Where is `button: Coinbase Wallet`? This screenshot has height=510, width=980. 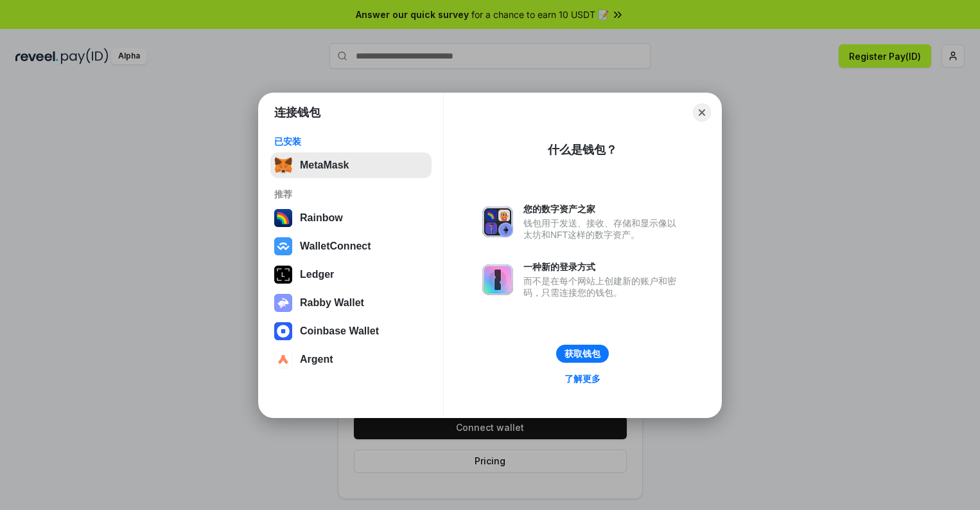 button: Coinbase Wallet is located at coordinates (350, 331).